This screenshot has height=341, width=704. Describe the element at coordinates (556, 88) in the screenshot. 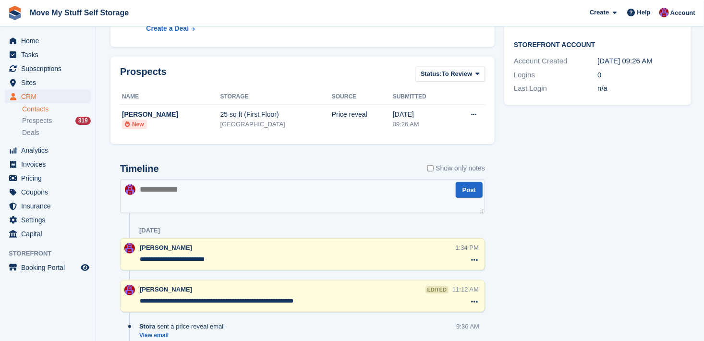

I see `div: Last Login` at that location.